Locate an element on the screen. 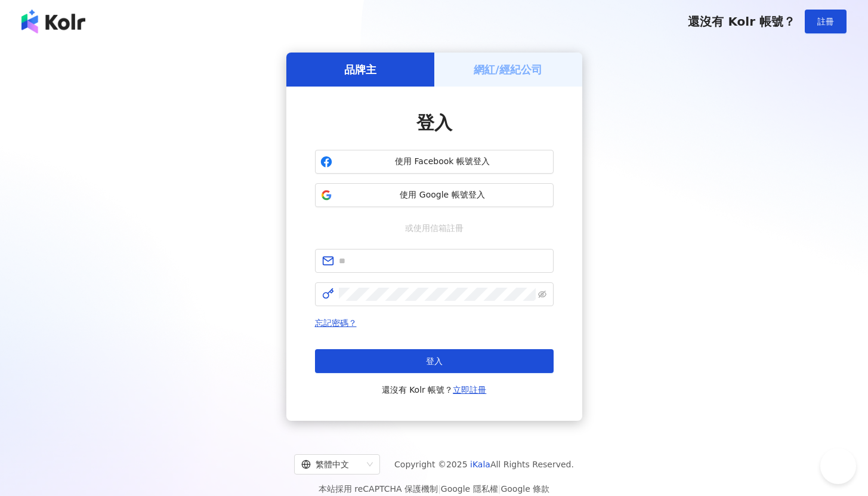  button: 使用 Google 帳號登入 is located at coordinates (434, 195).